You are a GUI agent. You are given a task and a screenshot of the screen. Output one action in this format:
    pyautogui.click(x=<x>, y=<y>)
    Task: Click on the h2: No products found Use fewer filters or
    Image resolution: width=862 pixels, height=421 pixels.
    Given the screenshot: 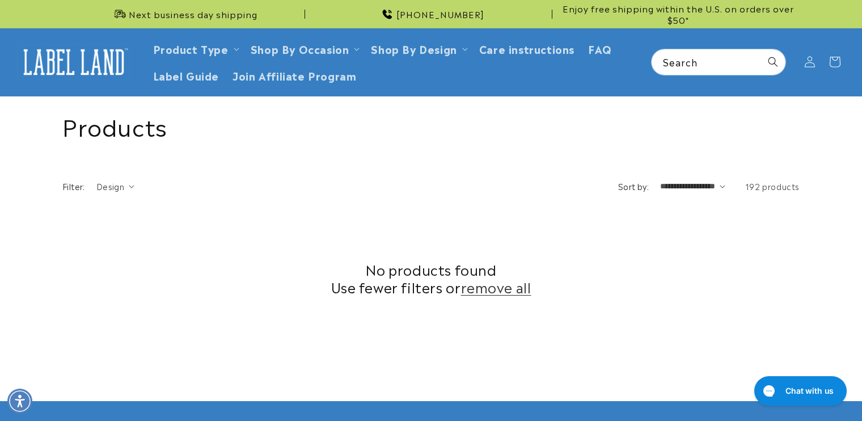 What is the action you would take?
    pyautogui.click(x=431, y=278)
    